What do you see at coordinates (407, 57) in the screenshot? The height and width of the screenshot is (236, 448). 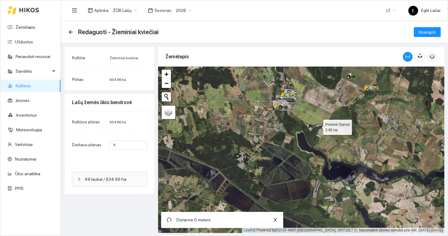 I see `button: column-width` at bounding box center [407, 57].